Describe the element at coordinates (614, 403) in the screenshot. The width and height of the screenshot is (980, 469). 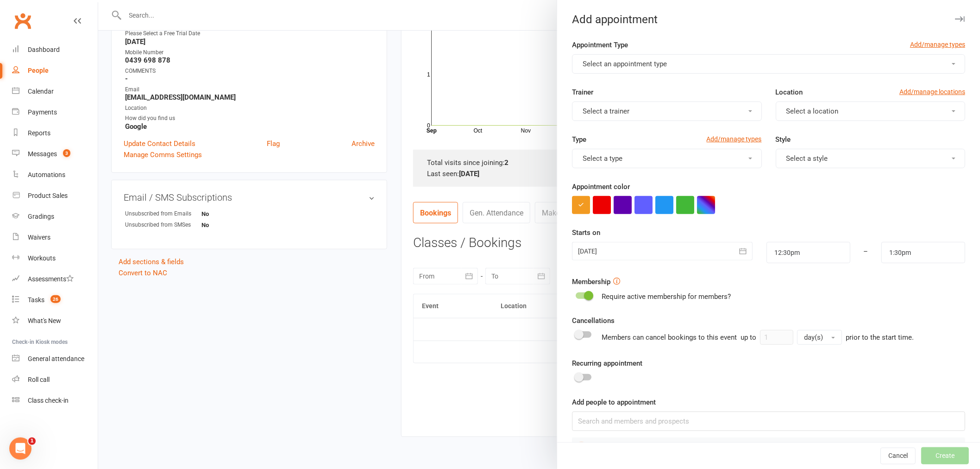
I see `label: Add people to appointment` at that location.